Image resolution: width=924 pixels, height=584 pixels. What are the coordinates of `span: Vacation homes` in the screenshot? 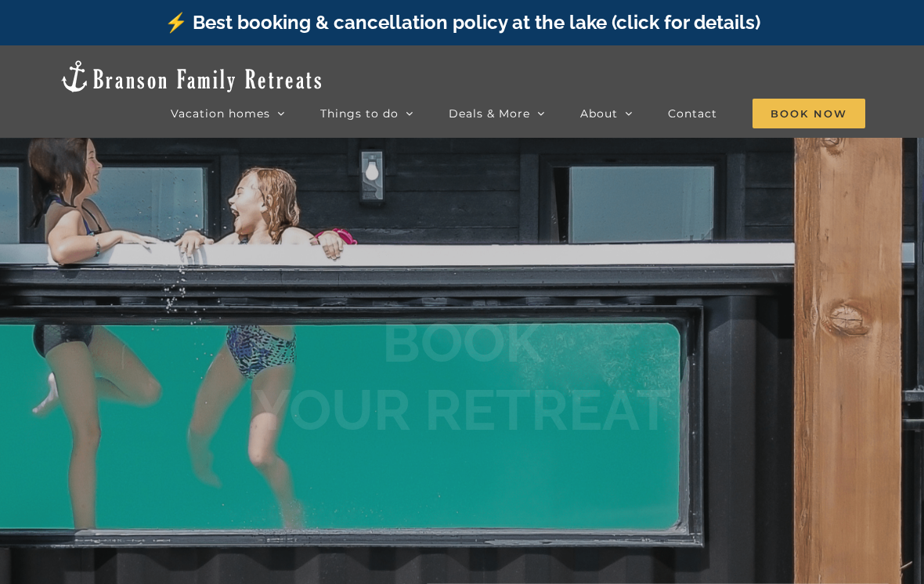 It's located at (220, 114).